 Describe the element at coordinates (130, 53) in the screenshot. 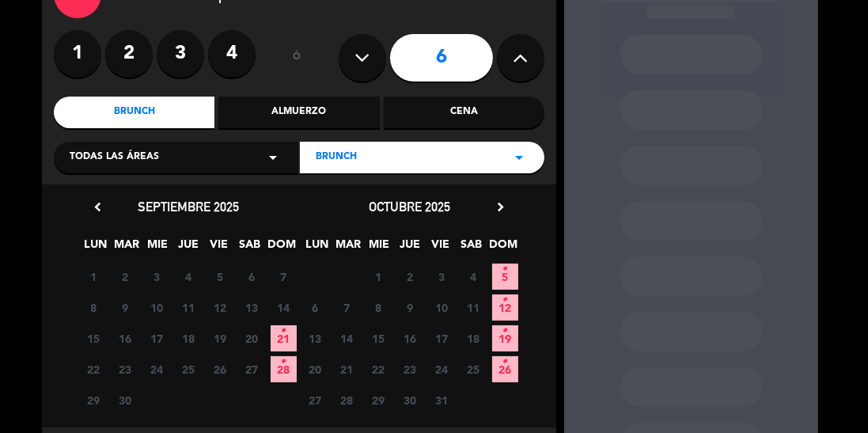

I see `label: 2` at that location.